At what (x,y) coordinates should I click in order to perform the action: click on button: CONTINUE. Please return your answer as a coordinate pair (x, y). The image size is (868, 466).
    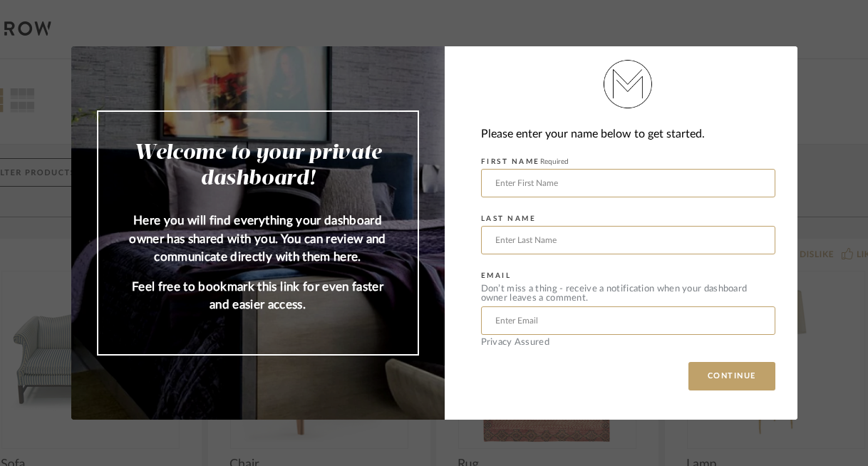
    Looking at the image, I should click on (732, 376).